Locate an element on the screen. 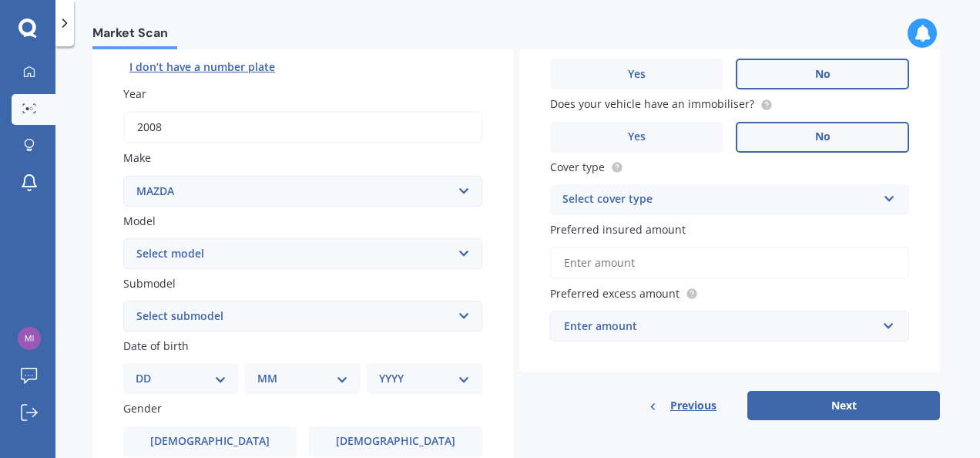 This screenshot has height=458, width=980. div: Select cover type is located at coordinates (720, 199).